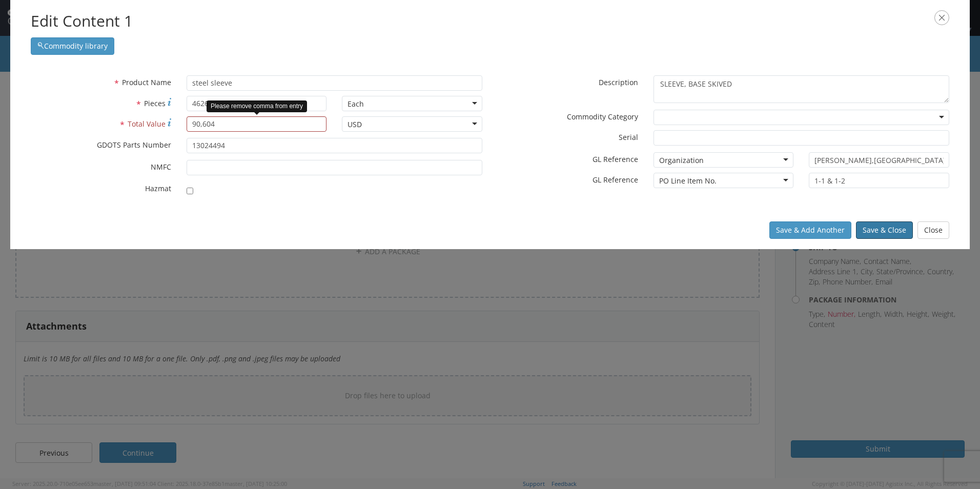 This screenshot has width=980, height=489. What do you see at coordinates (134, 145) in the screenshot?
I see `span: GDOTS Parts Number` at bounding box center [134, 145].